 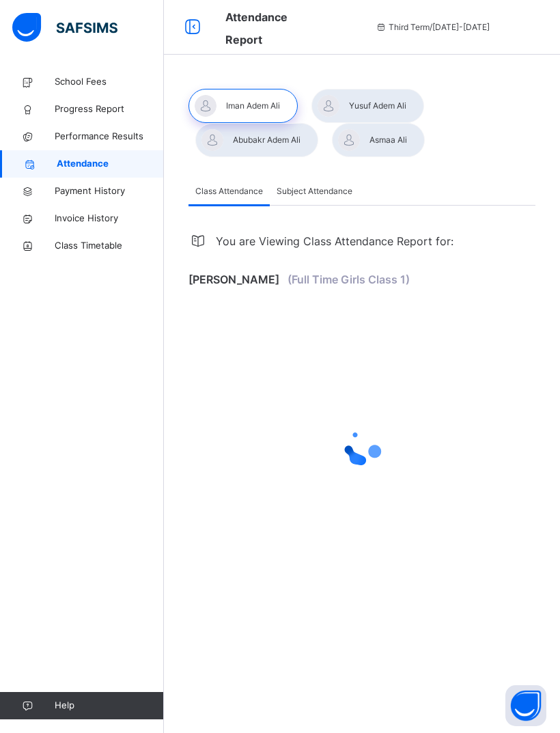 I want to click on span: Subject Attendance, so click(x=314, y=191).